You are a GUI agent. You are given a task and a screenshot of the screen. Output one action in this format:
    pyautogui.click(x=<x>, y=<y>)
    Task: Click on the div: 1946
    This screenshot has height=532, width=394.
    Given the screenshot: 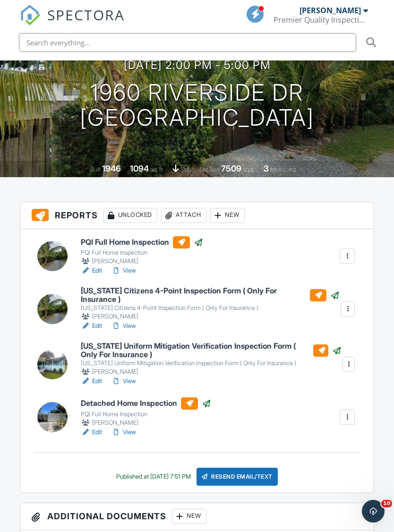 What is the action you would take?
    pyautogui.click(x=111, y=168)
    